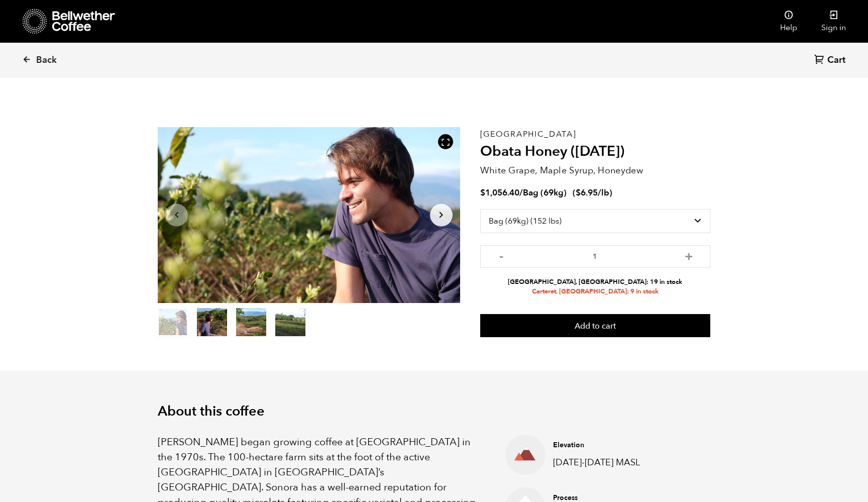 The image size is (868, 502). What do you see at coordinates (596, 326) in the screenshot?
I see `button: Add to cart` at bounding box center [596, 326].